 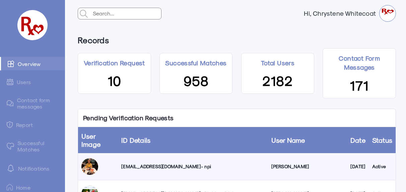 What do you see at coordinates (11, 168) in the screenshot?
I see `img: notification-default-white.svg` at bounding box center [11, 168].